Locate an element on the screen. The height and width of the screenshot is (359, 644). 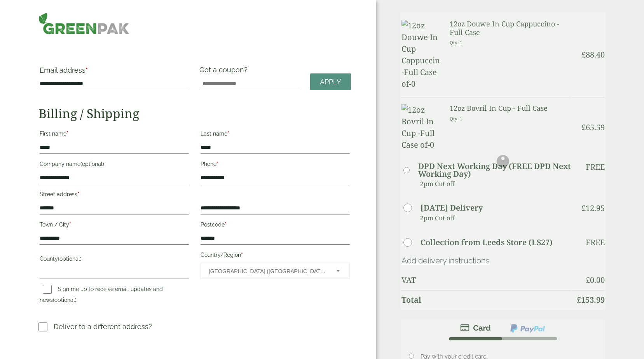
h2: Billing / Shipping is located at coordinates (194, 113).